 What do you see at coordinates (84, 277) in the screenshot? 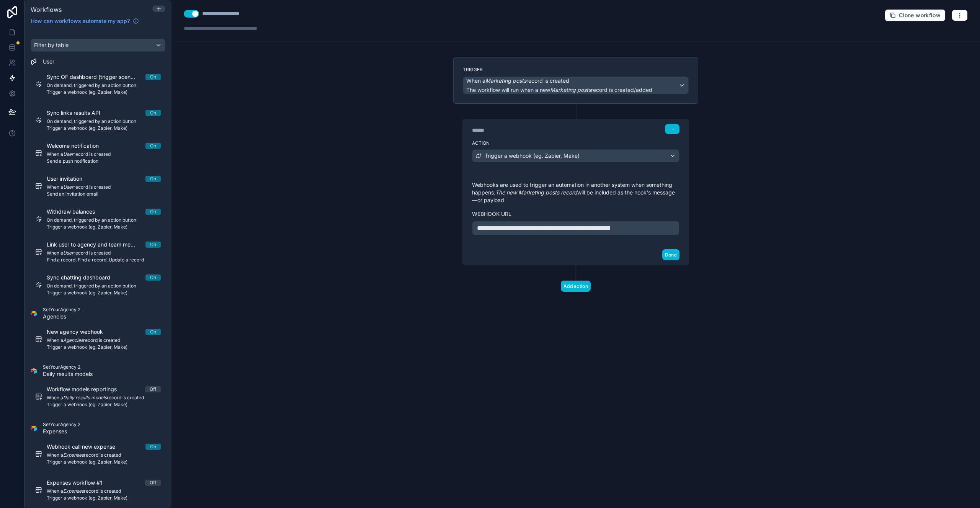
I see `span: Sync chatting dashboard` at bounding box center [84, 277].